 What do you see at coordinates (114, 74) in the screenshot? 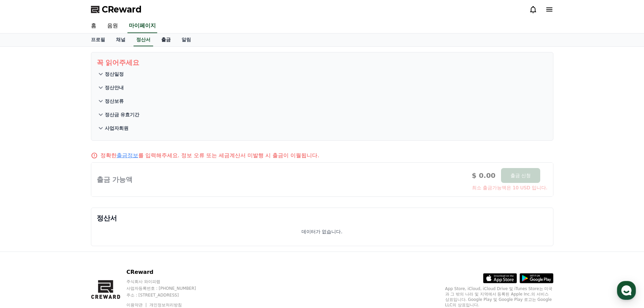
I see `p: 정산일정` at bounding box center [114, 74].